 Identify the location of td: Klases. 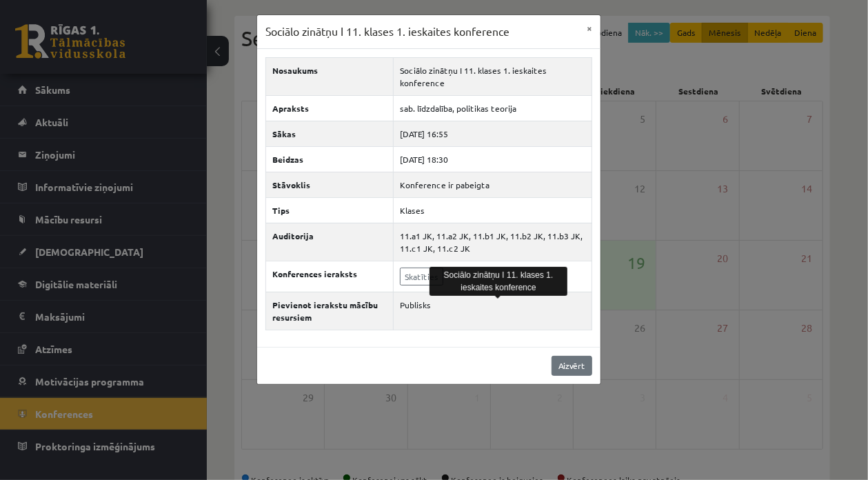
(493, 210).